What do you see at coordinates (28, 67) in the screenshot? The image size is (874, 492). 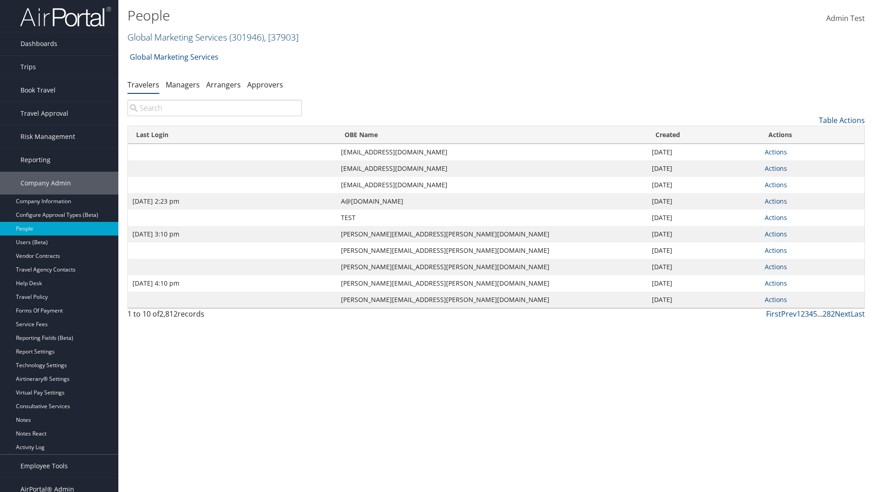 I see `span: Trips` at bounding box center [28, 67].